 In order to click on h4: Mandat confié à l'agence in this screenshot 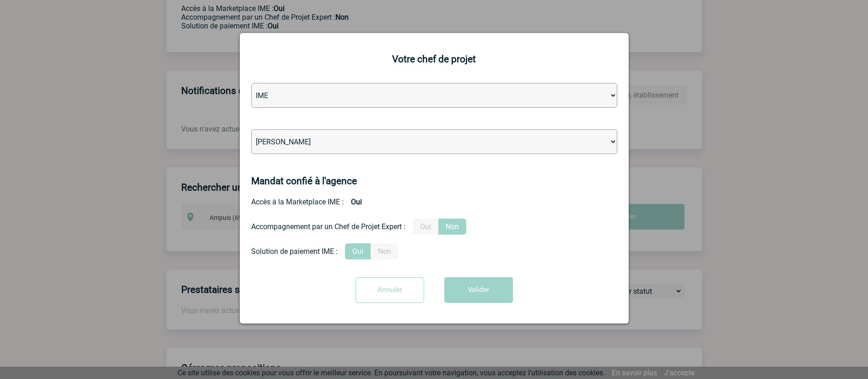, I will do `click(304, 181)`.